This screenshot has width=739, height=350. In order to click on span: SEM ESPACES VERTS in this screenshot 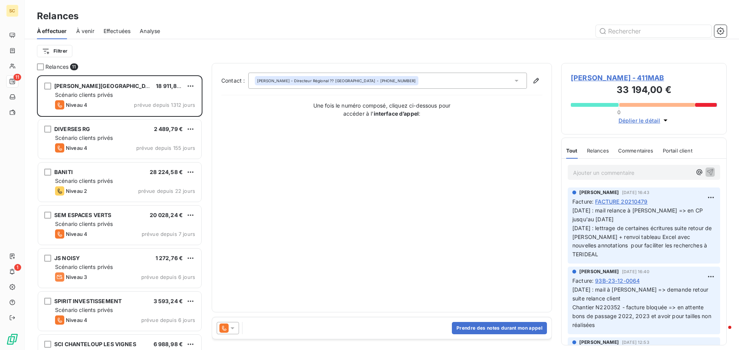, I will do `click(83, 215)`.